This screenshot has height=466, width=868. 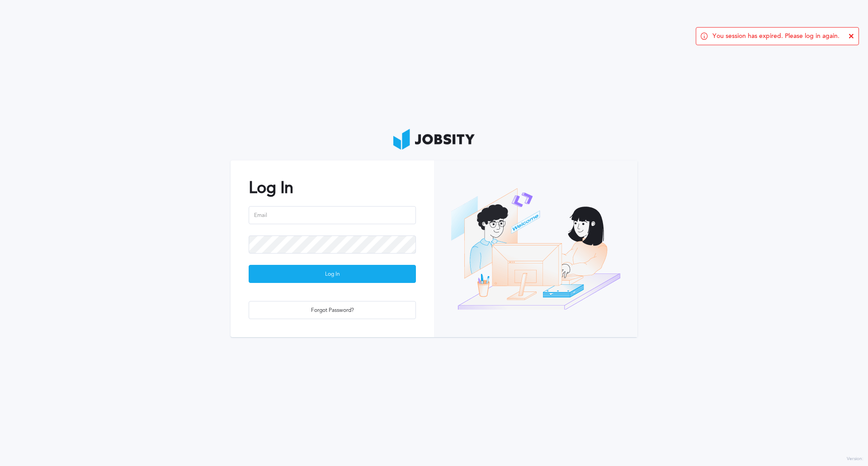 I want to click on div: Forgot Password?, so click(x=332, y=310).